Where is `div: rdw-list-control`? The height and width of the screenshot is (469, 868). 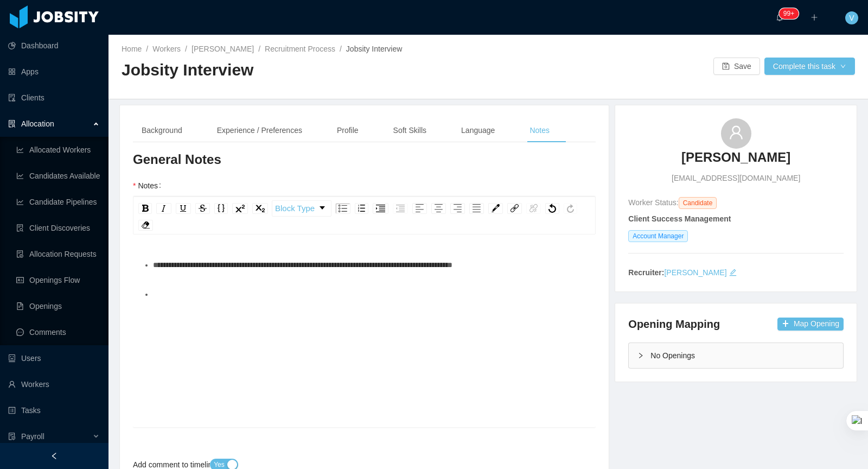
div: rdw-list-control is located at coordinates (372, 208).